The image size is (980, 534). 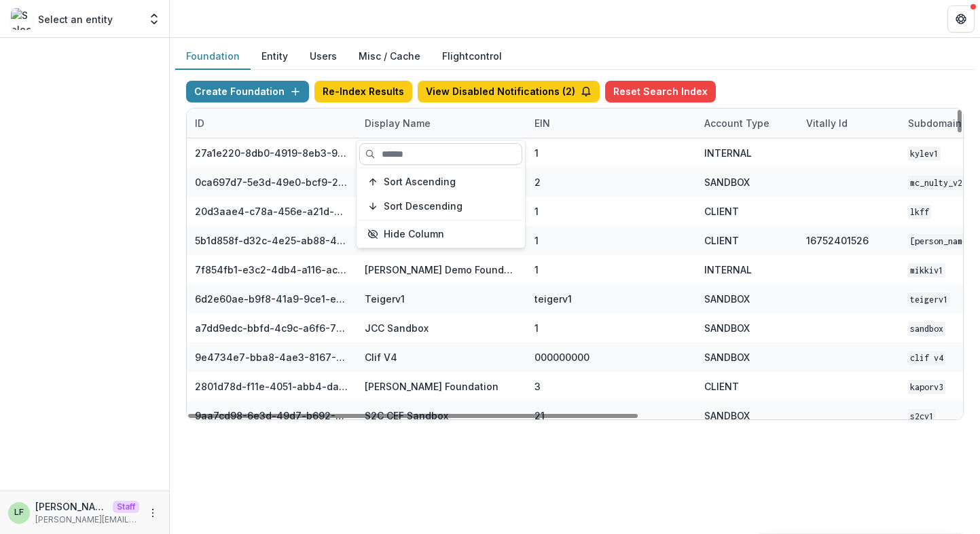 I want to click on button: Create Foundation, so click(x=248, y=92).